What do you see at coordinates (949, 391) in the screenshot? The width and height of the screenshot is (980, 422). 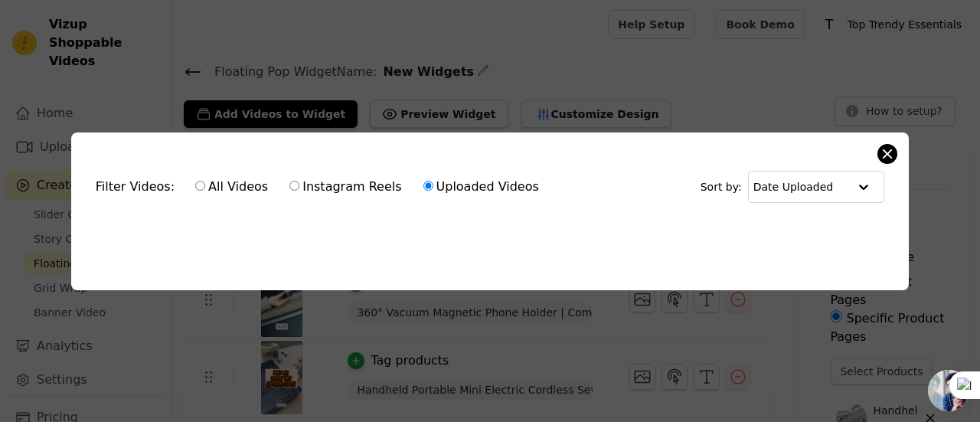 I see `div: Open chat` at bounding box center [949, 391].